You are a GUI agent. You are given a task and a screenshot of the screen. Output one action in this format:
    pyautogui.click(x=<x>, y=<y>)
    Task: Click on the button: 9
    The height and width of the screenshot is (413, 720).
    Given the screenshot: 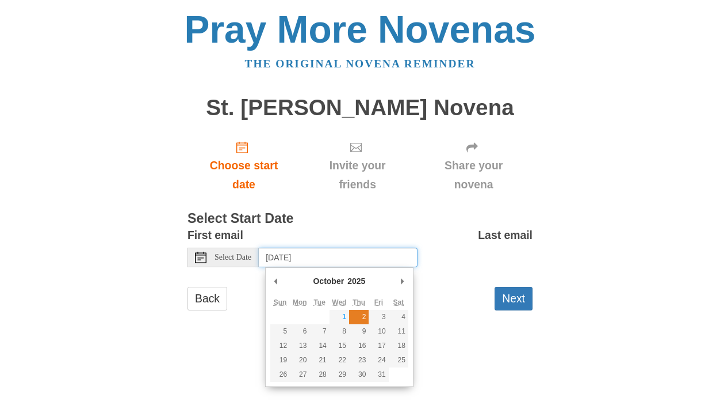 What is the action you would take?
    pyautogui.click(x=359, y=331)
    